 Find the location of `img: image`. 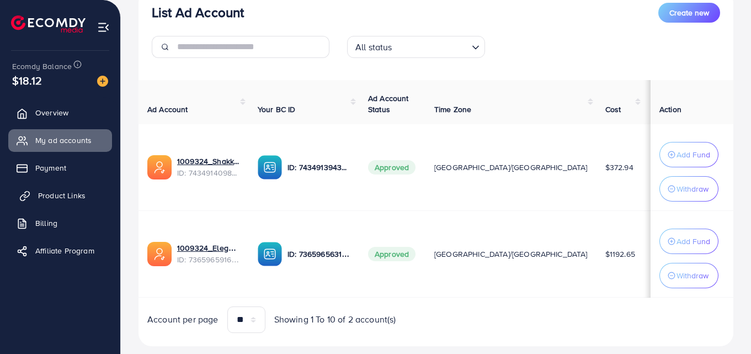

img: image is located at coordinates (103, 81).